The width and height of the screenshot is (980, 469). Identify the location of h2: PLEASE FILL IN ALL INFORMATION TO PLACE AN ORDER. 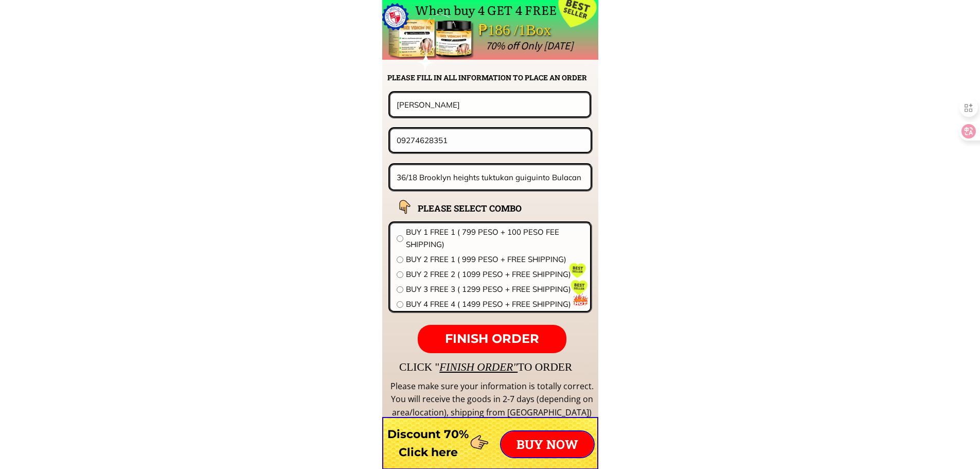
(492, 78).